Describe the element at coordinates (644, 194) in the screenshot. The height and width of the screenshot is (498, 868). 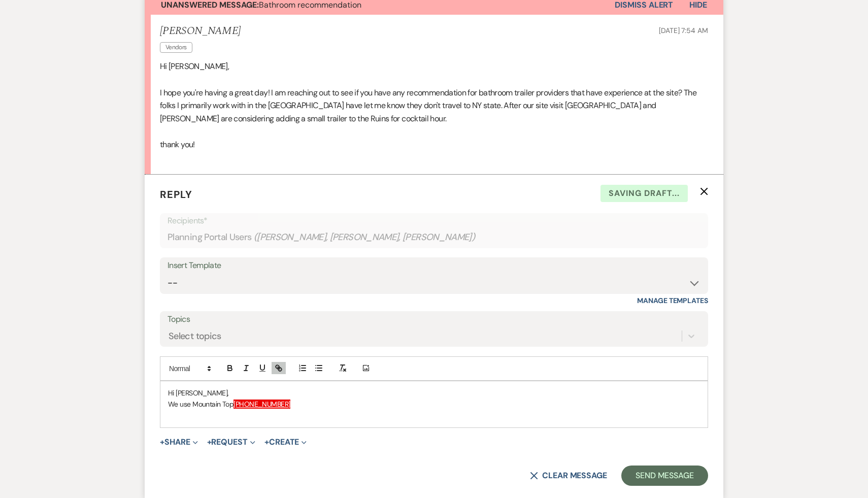
I see `span: Saving draft...` at that location.